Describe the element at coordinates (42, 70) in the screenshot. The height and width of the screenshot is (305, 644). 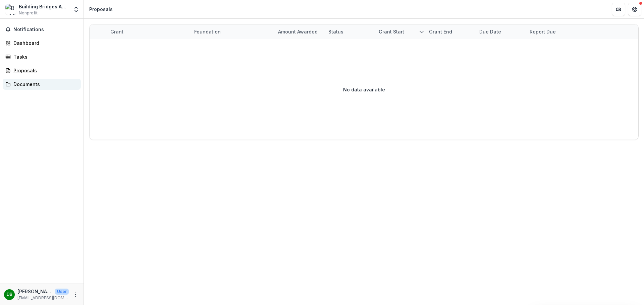
I see `a: Proposals` at that location.